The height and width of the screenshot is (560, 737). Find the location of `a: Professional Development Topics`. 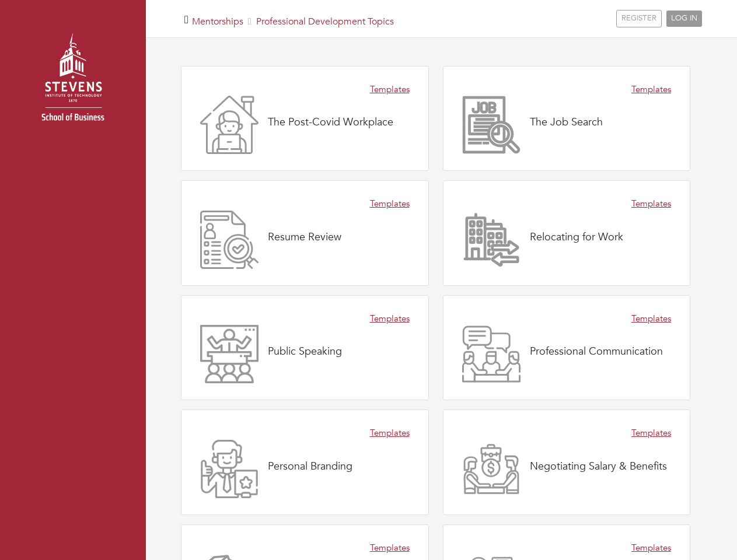

a: Professional Development Topics is located at coordinates (325, 22).